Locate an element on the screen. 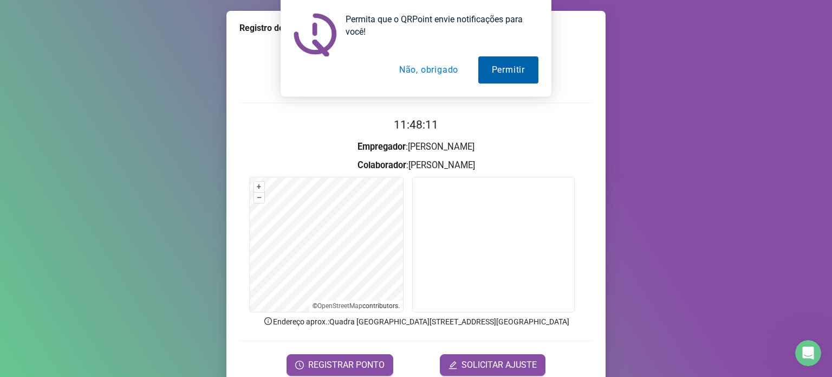 This screenshot has width=832, height=377. button: Permitir is located at coordinates (508, 70).